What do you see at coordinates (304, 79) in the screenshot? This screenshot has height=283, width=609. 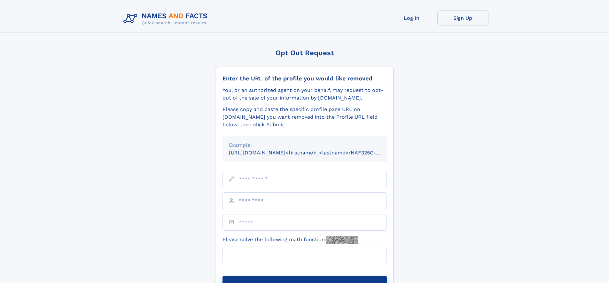 I see `div: Enter the URL of the profile you would like removed` at bounding box center [304, 79].